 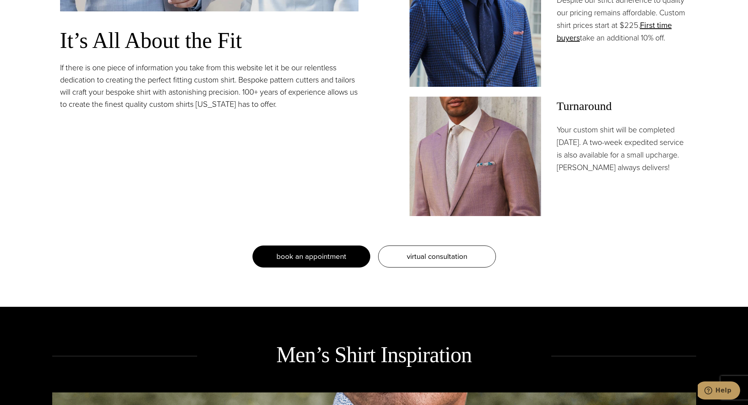 What do you see at coordinates (311, 256) in the screenshot?
I see `span: book an appointment` at bounding box center [311, 256].